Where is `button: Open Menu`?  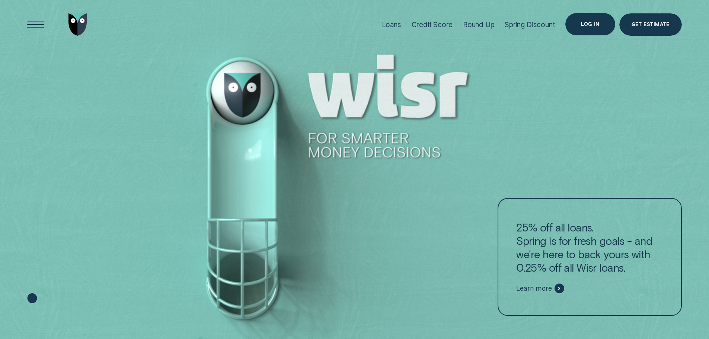
button: Open Menu is located at coordinates (36, 25).